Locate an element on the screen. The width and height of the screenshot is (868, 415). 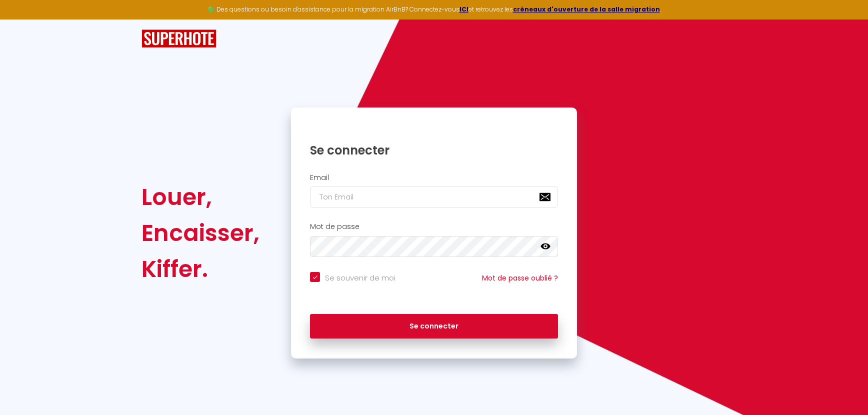
a: ICI is located at coordinates (464, 9).